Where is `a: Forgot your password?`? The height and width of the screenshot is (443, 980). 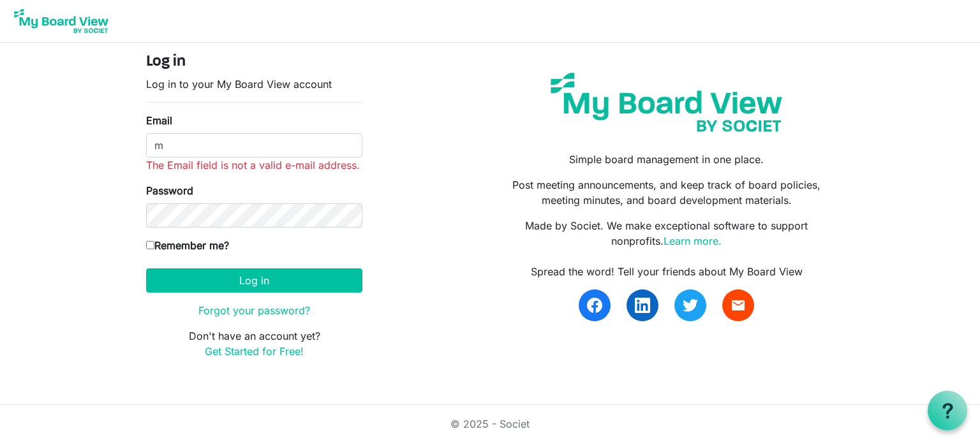 a: Forgot your password? is located at coordinates (254, 310).